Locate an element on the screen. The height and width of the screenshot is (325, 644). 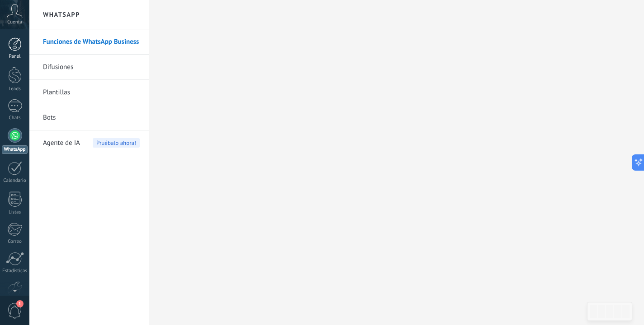
span: Pruébalo ahora! is located at coordinates (116, 143).